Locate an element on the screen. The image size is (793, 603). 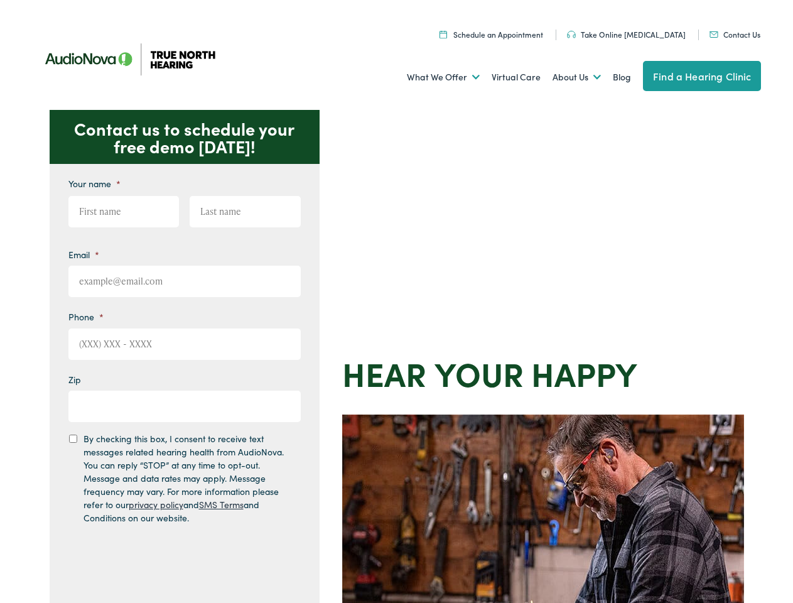
input: Last name is located at coordinates (245, 212).